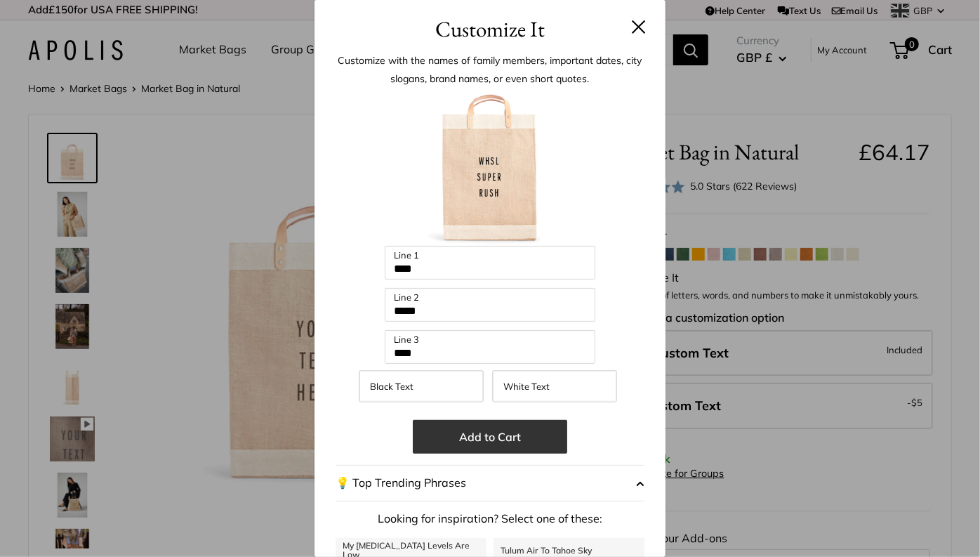 The height and width of the screenshot is (557, 980). I want to click on p: Customize with the names of family members, important dates, city slogans, brand names, or even s..., so click(490, 70).